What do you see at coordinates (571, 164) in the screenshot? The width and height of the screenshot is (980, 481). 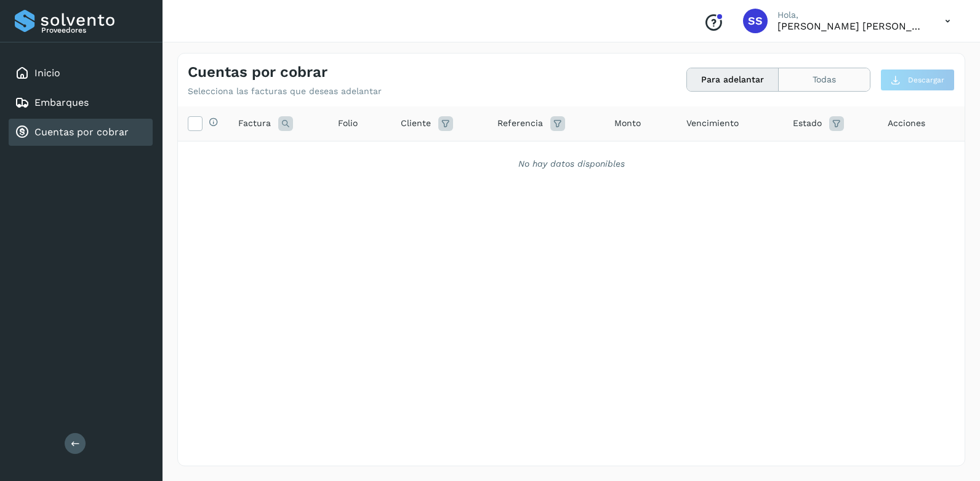 I see `div: No hay datos disponibles` at bounding box center [571, 164].